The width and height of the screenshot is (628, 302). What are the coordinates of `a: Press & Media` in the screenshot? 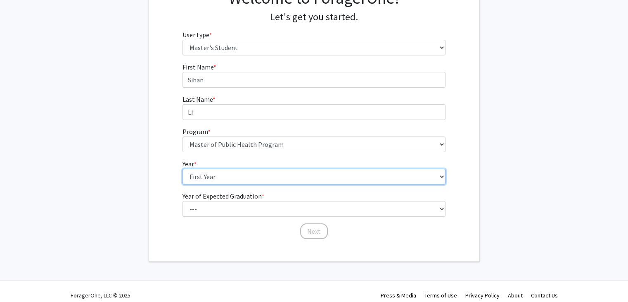 It's located at (399, 295).